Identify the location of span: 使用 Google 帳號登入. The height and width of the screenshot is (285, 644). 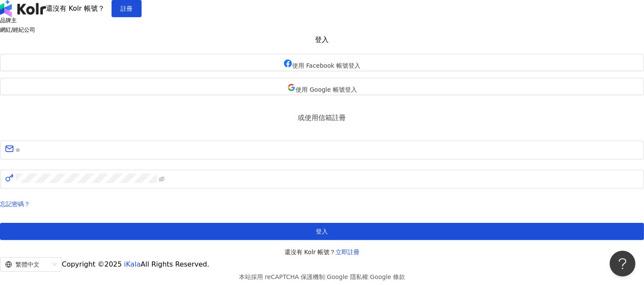
(326, 90).